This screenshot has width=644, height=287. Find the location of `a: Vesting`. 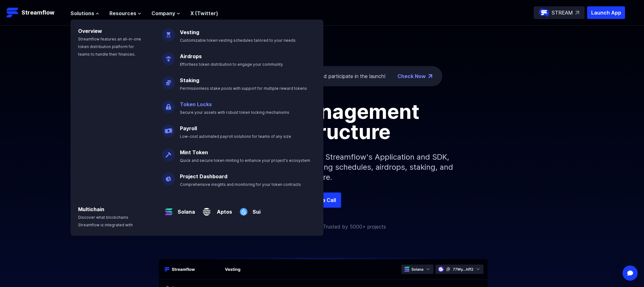

a: Vesting is located at coordinates (189, 33).